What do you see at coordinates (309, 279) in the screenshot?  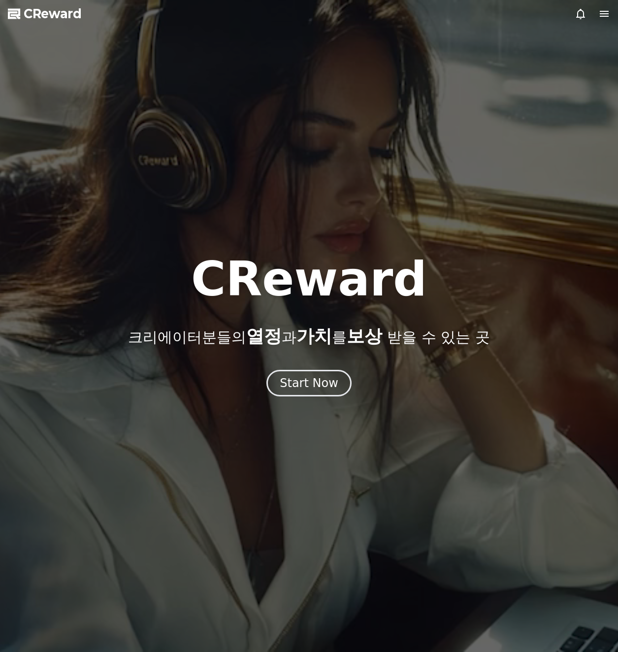 I see `h1: CReward` at bounding box center [309, 279].